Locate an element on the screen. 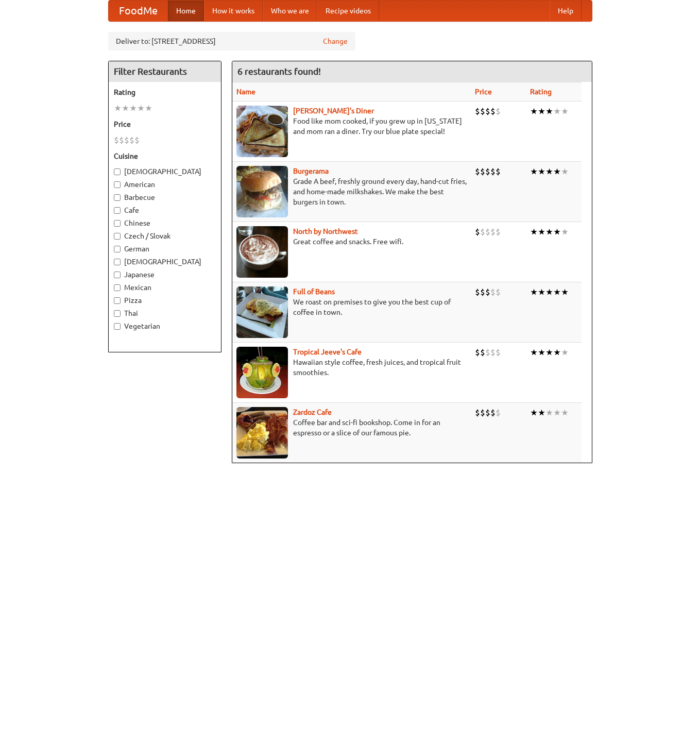 Image resolution: width=700 pixels, height=729 pixels. p: Great coffee and snacks. Free wifi. is located at coordinates (352, 242).